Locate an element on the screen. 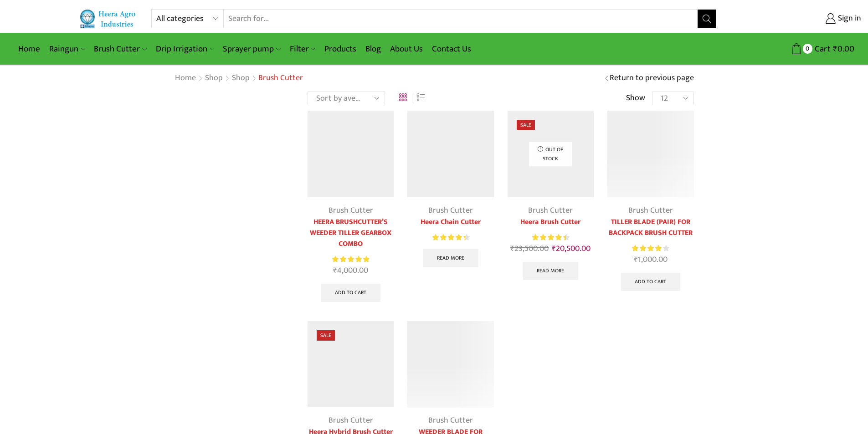  img: Heera Brush Cutter’s Weeder Tiller Gearbox Combo is located at coordinates (351, 154).